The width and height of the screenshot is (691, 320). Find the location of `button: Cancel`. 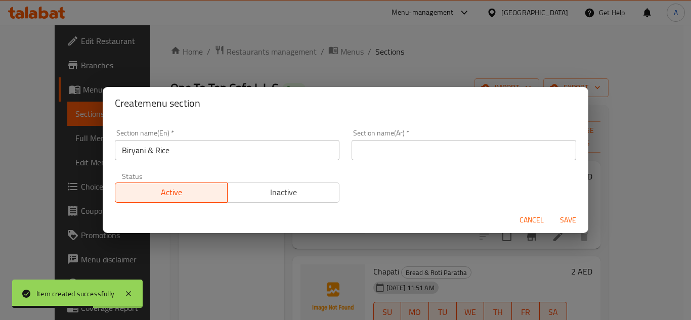

button: Cancel is located at coordinates (532, 220).